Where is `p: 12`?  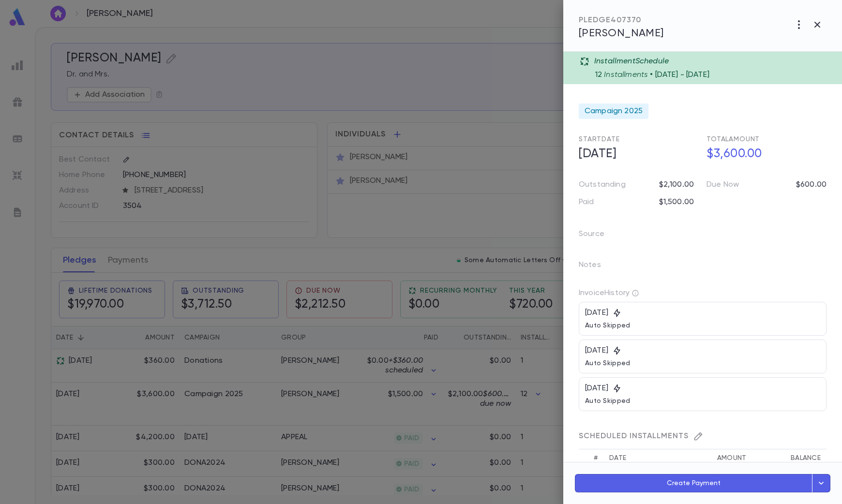 p: 12 is located at coordinates (599, 75).